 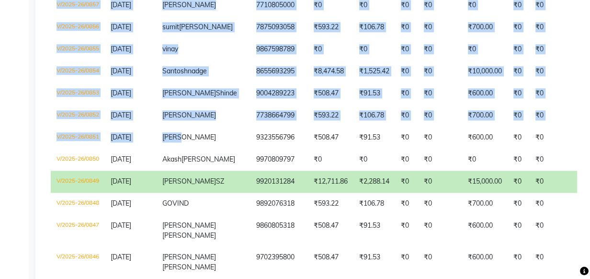 What do you see at coordinates (279, 160) in the screenshot?
I see `td: 9970809797` at bounding box center [279, 160].